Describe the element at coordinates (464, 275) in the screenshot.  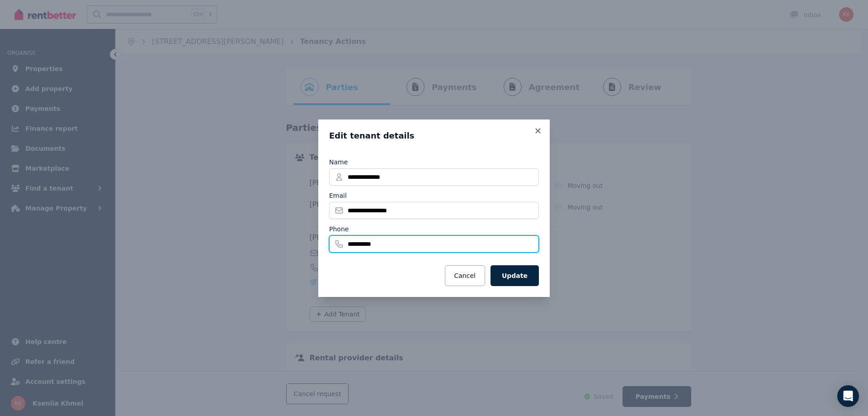
I see `button: Cancel` at that location.